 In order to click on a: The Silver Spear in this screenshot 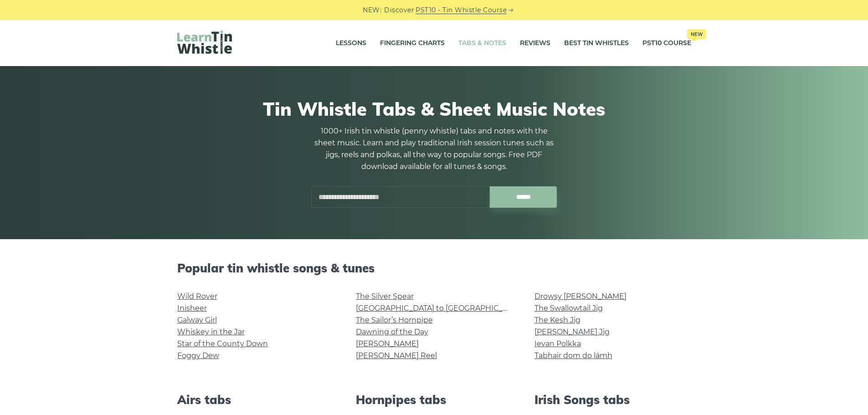, I will do `click(385, 296)`.